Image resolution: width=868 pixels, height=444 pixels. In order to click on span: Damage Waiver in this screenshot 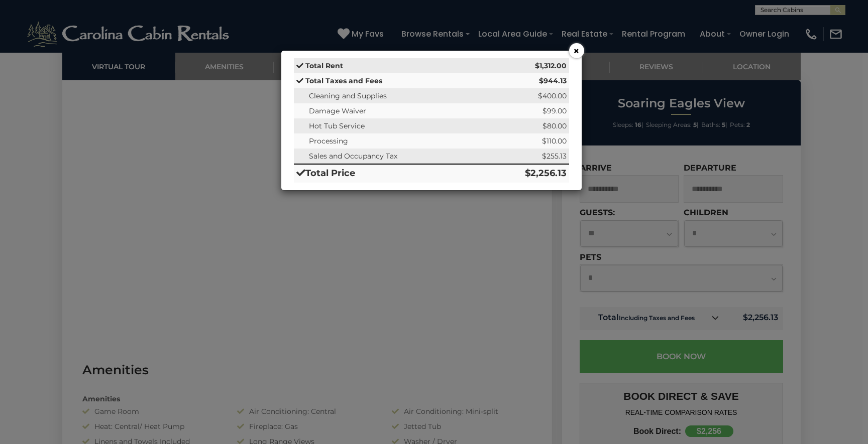, I will do `click(338, 111)`.